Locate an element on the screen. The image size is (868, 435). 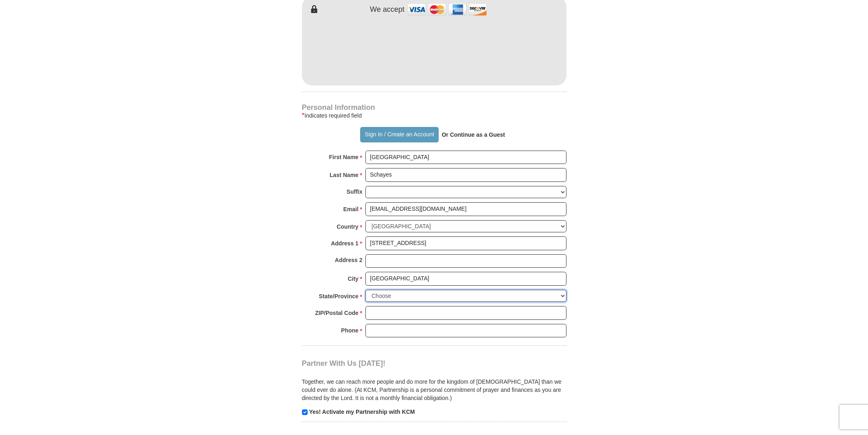
strong: State/Province is located at coordinates (338, 296).